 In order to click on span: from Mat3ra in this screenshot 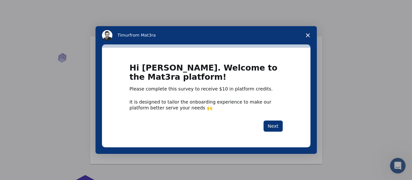, I will do `click(143, 35)`.